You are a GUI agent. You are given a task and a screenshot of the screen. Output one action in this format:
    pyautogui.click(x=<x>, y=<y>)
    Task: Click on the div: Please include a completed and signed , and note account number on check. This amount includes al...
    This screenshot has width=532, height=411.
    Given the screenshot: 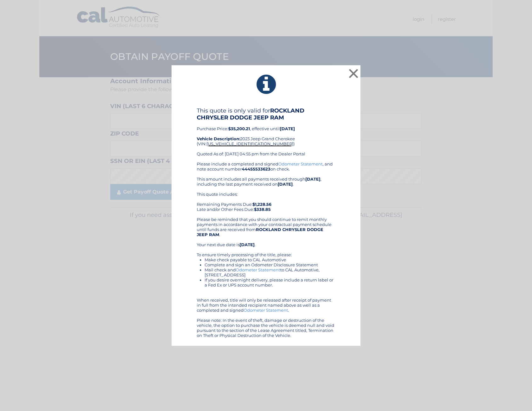 What is the action you would take?
    pyautogui.click(x=266, y=249)
    